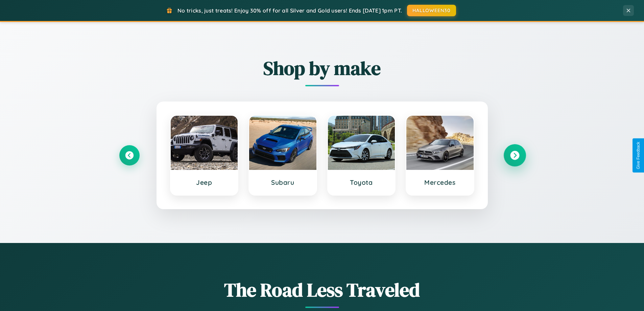  What do you see at coordinates (432, 10) in the screenshot?
I see `button: HALLOWEEN30` at bounding box center [432, 10].